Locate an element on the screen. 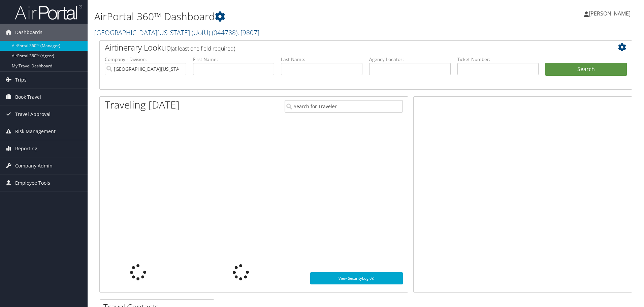  input: Search for Traveler is located at coordinates (344, 106).